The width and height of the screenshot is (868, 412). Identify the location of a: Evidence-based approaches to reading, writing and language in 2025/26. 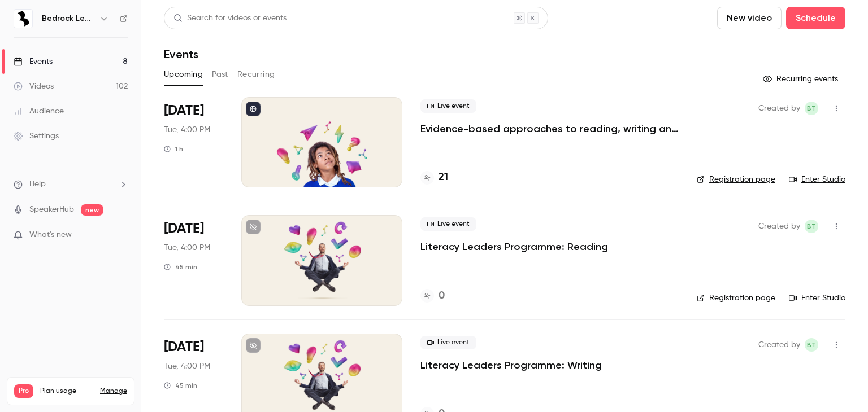
(549, 129).